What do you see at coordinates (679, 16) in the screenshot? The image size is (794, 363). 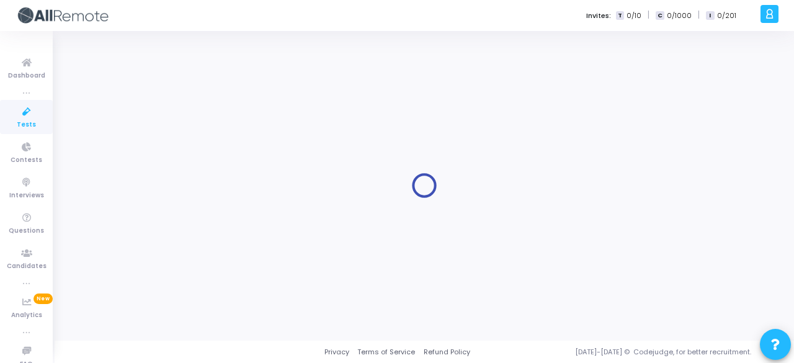 I see `span: 0/1000` at bounding box center [679, 16].